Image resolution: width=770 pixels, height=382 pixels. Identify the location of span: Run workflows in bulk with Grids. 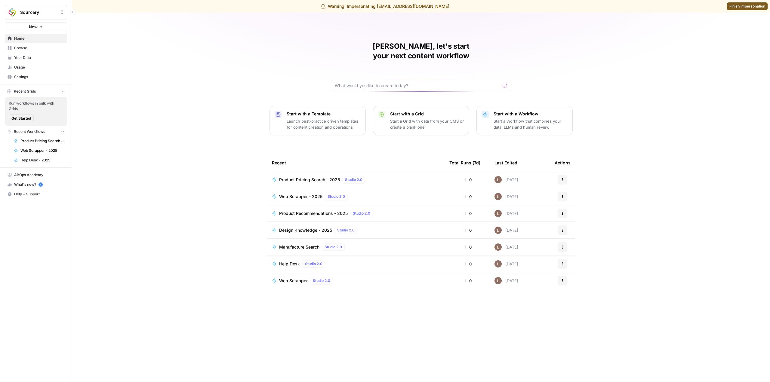
(36, 106).